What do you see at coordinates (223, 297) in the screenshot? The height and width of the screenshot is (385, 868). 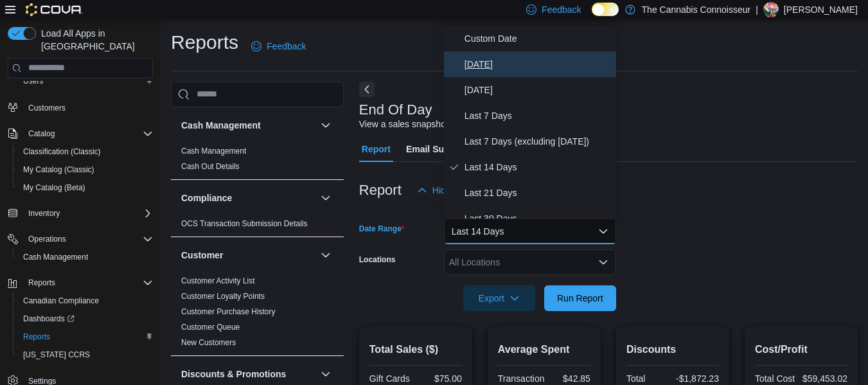 I see `span: Customer Loyalty Points` at bounding box center [223, 297].